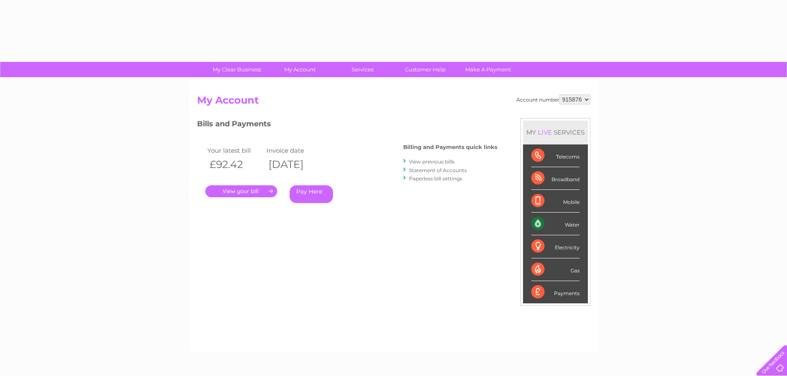  What do you see at coordinates (555, 270) in the screenshot?
I see `div: Gas` at bounding box center [555, 270].